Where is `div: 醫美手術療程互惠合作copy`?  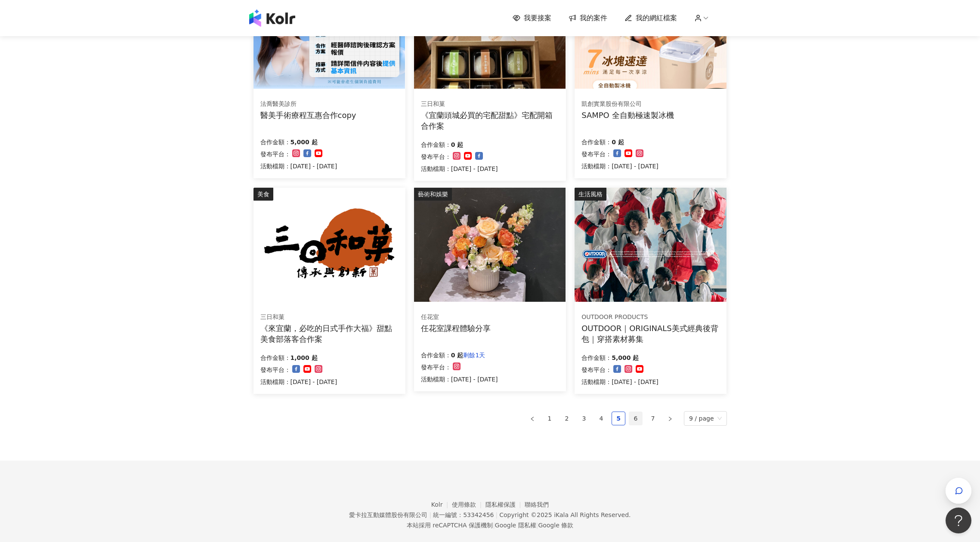 div: 醫美手術療程互惠合作copy is located at coordinates (308, 115).